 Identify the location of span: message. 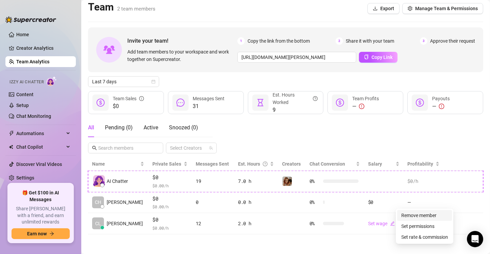
(180, 103).